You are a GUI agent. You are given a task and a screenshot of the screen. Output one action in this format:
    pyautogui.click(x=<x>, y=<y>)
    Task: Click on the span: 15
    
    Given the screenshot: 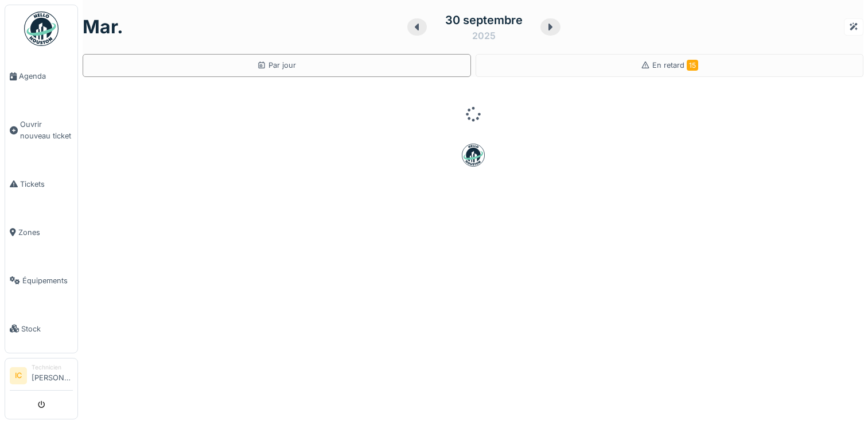 What is the action you would take?
    pyautogui.click(x=692, y=65)
    